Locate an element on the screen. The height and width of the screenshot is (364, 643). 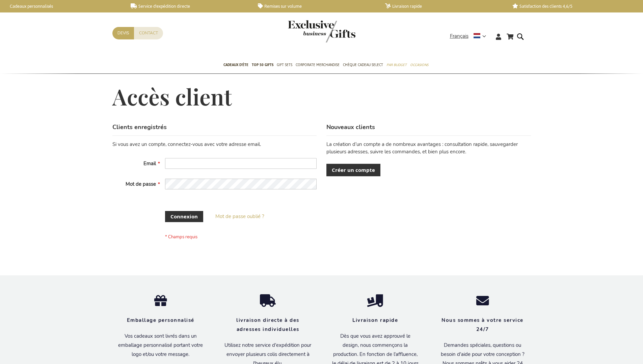
input: Email is located at coordinates (241, 163).